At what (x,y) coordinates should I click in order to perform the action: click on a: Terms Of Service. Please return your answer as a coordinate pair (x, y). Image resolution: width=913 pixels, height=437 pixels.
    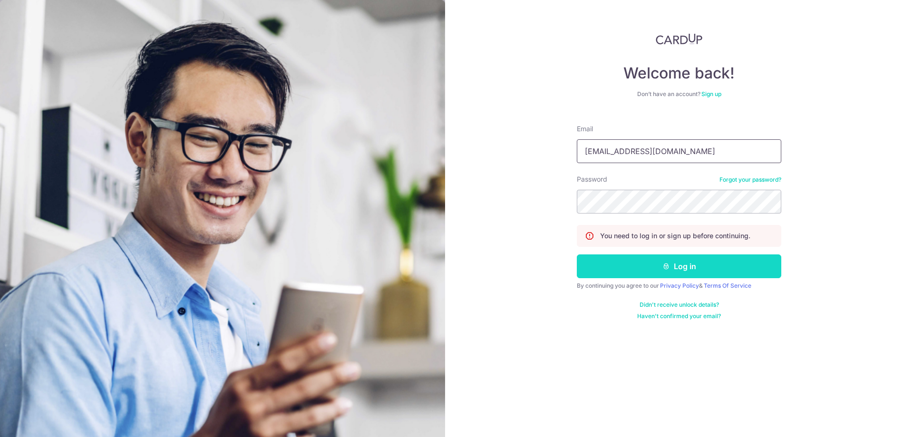
    Looking at the image, I should click on (728, 285).